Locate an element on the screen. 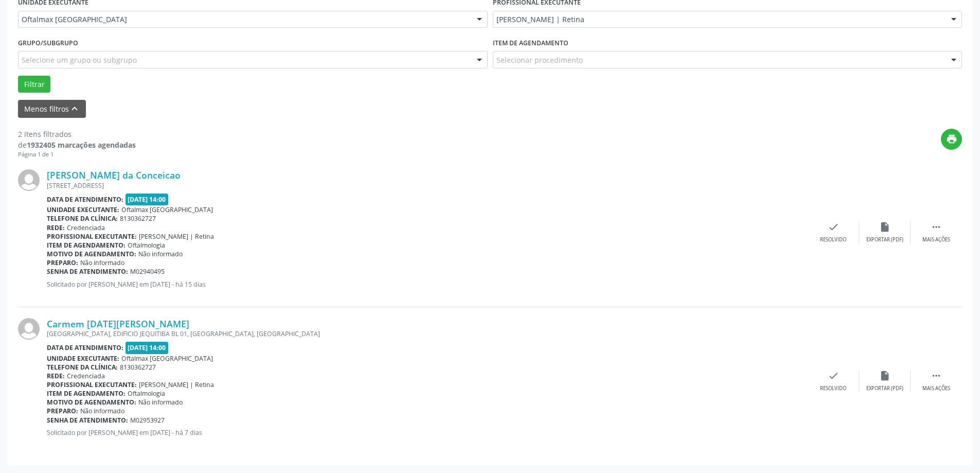 This screenshot has height=473, width=980. span: Selecionar procedimento is located at coordinates (540, 60).